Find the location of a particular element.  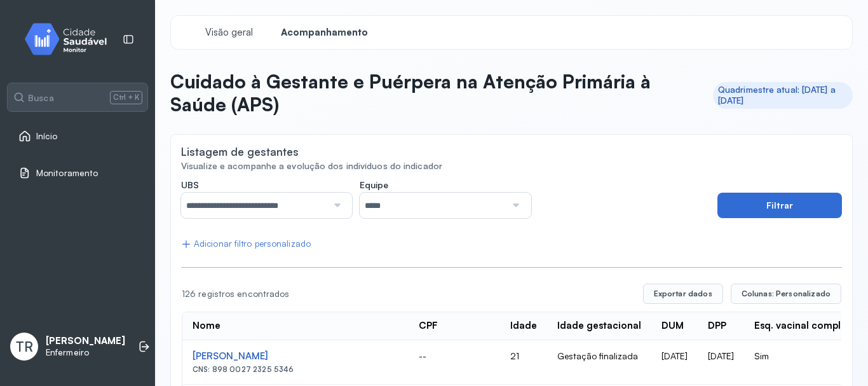

span: TR is located at coordinates (24, 347).